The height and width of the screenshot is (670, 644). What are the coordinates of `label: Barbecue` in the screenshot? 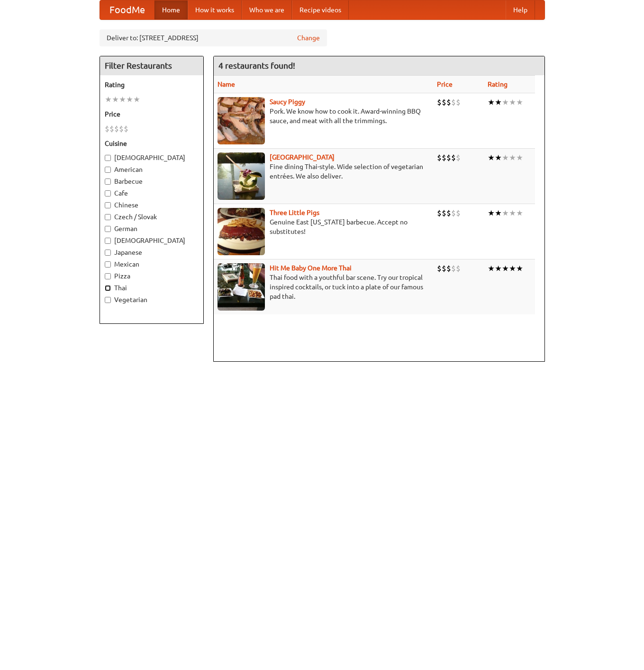 It's located at (151, 181).